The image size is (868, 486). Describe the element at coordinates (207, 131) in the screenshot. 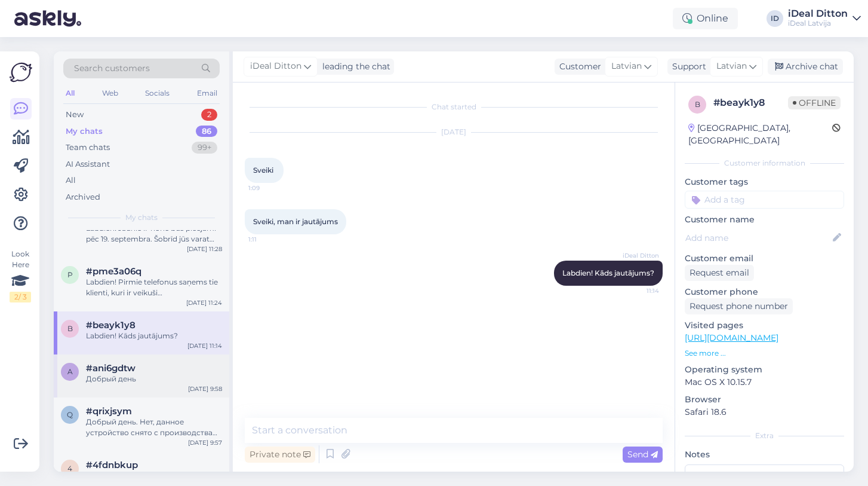

I see `div: 86` at that location.